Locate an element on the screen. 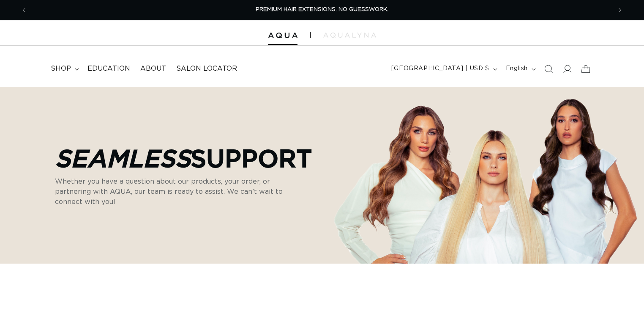 The height and width of the screenshot is (311, 644). span: English is located at coordinates (517, 69).